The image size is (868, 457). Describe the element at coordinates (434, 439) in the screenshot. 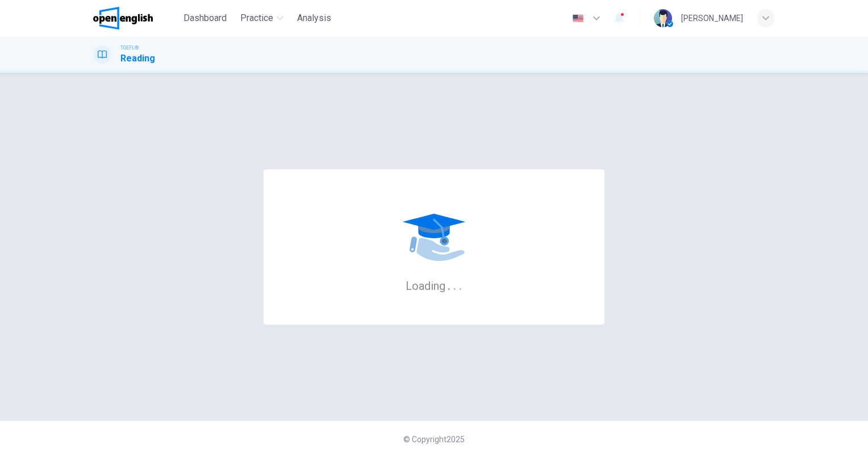

I see `span: © Copyright 2025` at that location.